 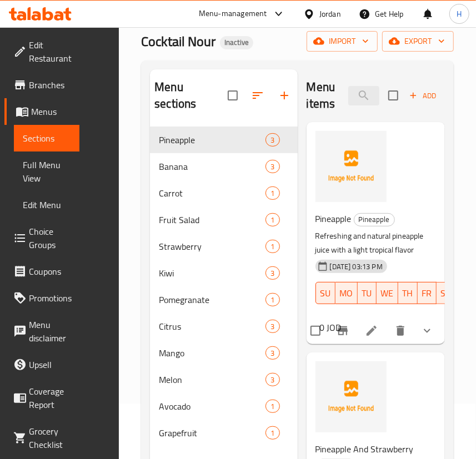 What do you see at coordinates (212, 193) in the screenshot?
I see `span: Carrot` at bounding box center [212, 193].